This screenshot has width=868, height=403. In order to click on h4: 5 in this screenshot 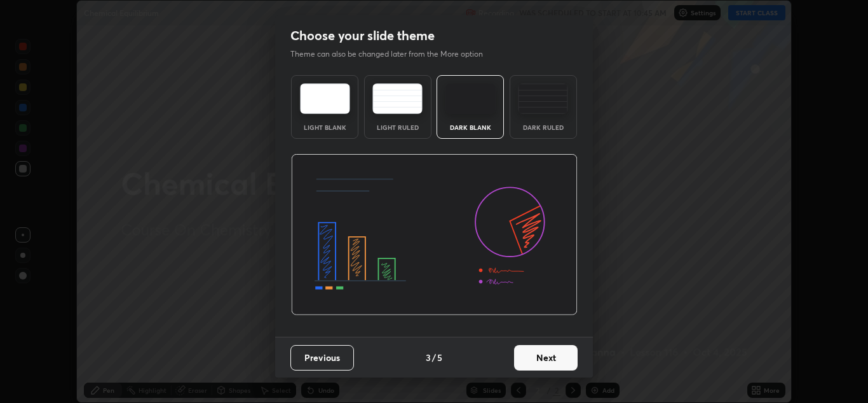, I will do `click(440, 356)`.